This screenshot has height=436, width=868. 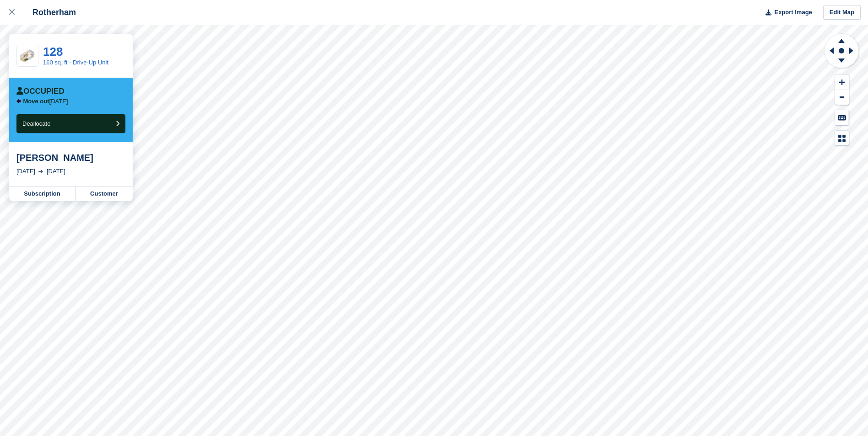 What do you see at coordinates (842, 117) in the screenshot?
I see `button: Keyboard Shortcuts` at bounding box center [842, 117].